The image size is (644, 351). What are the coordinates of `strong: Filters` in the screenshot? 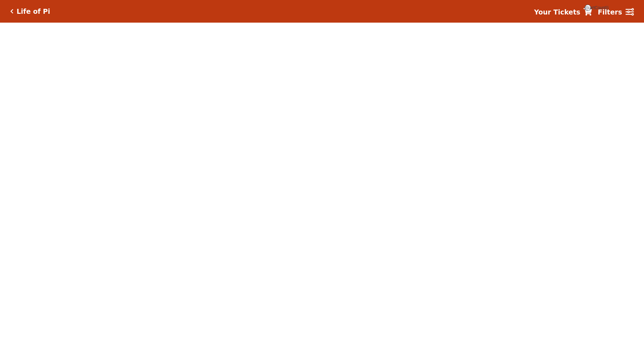 It's located at (610, 12).